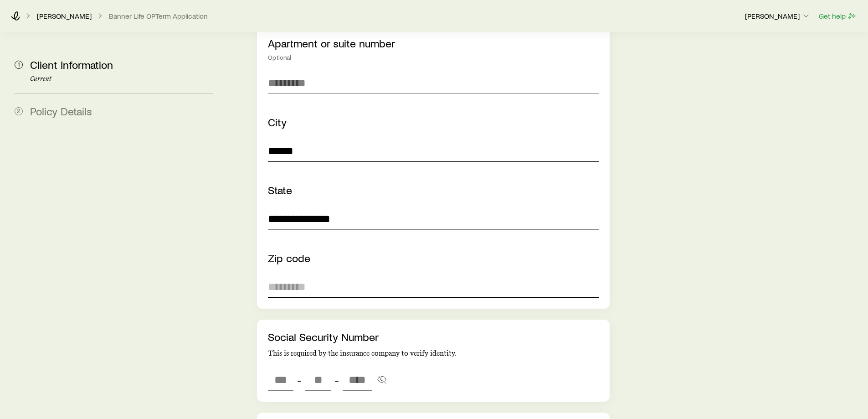 The height and width of the screenshot is (419, 868). What do you see at coordinates (158, 16) in the screenshot?
I see `button: Banner Life OPTerm Application` at bounding box center [158, 16].